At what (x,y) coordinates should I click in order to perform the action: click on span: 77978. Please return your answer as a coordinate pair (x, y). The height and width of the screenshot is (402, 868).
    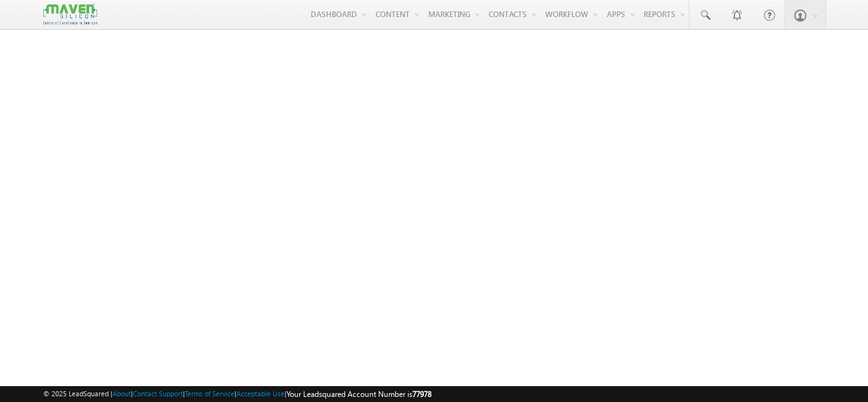
    Looking at the image, I should click on (422, 394).